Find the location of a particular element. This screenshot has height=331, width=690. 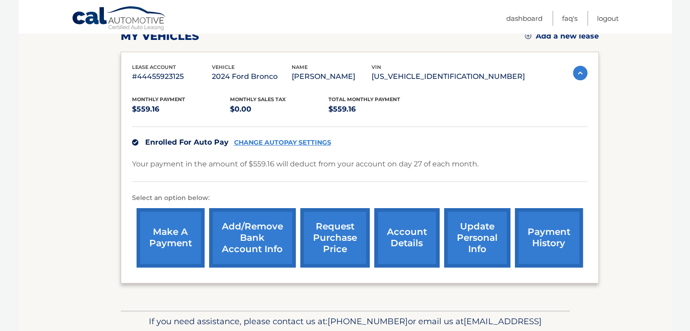

a: Add a new lease is located at coordinates (561, 36).